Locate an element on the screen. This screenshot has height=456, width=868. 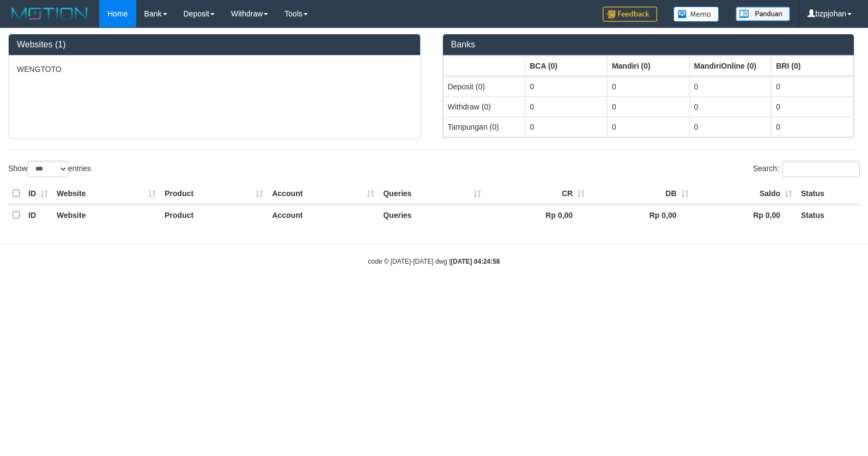
td: Deposit (0) is located at coordinates (484, 86).